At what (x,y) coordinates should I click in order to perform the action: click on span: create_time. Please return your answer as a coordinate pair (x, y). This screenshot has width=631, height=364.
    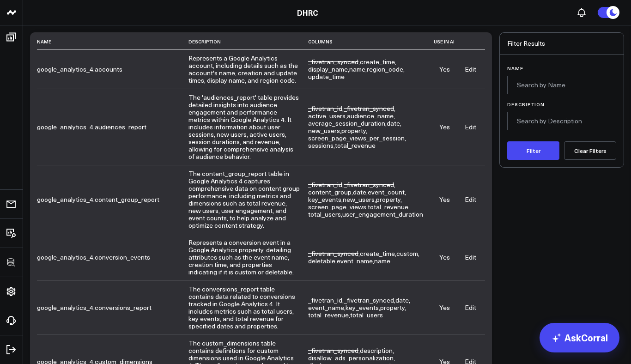
    Looking at the image, I should click on (378, 253).